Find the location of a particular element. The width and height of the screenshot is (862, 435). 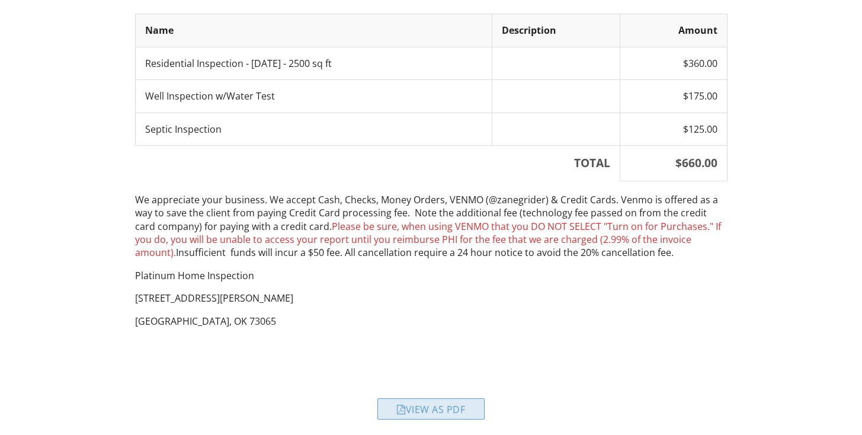

span: Septic Inspection is located at coordinates (183, 129).